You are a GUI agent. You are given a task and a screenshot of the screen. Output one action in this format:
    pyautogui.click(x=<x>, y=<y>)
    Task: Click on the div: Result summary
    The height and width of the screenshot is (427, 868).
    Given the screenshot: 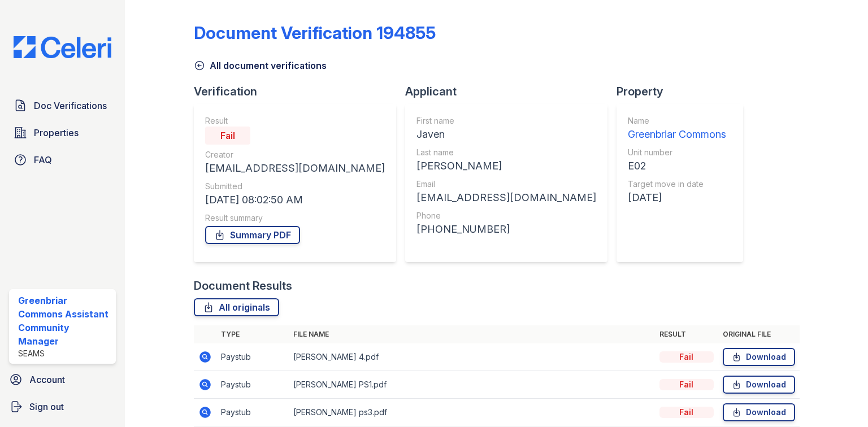 What is the action you would take?
    pyautogui.click(x=295, y=218)
    